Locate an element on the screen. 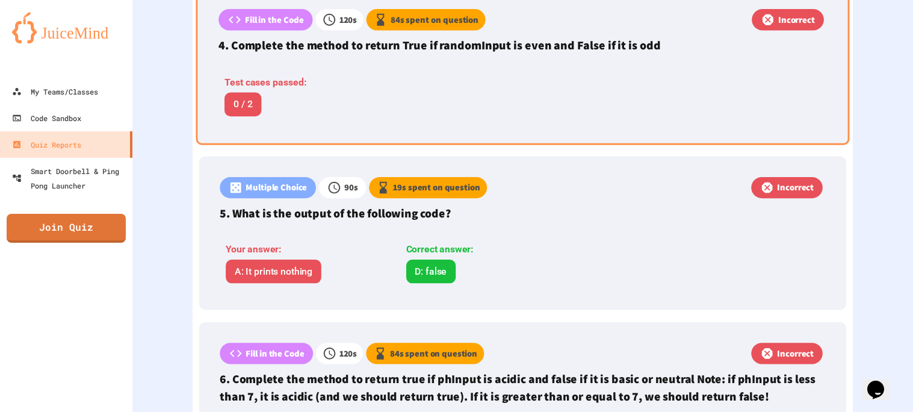  p: 4. Complete the method to return True if randomInput is even and False if it is odd is located at coordinates (523, 45).